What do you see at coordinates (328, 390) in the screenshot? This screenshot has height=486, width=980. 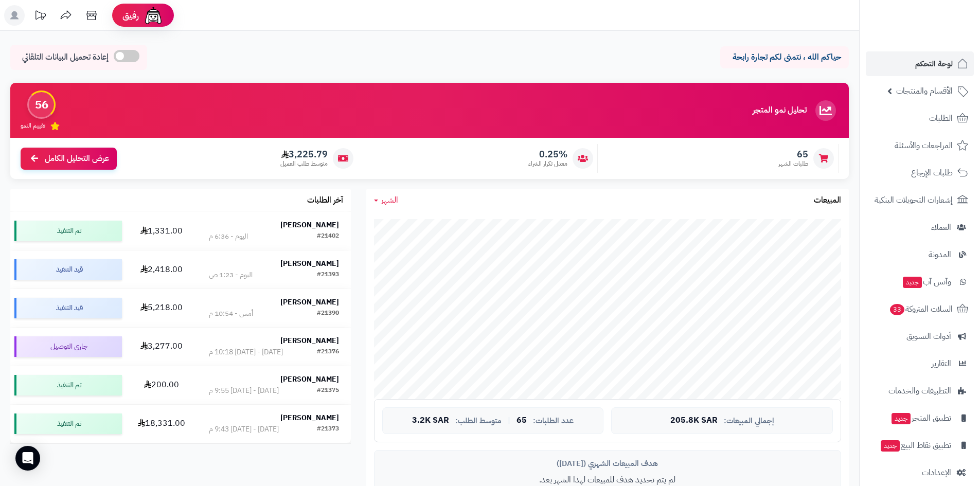 I see `div: #21375` at bounding box center [328, 390].